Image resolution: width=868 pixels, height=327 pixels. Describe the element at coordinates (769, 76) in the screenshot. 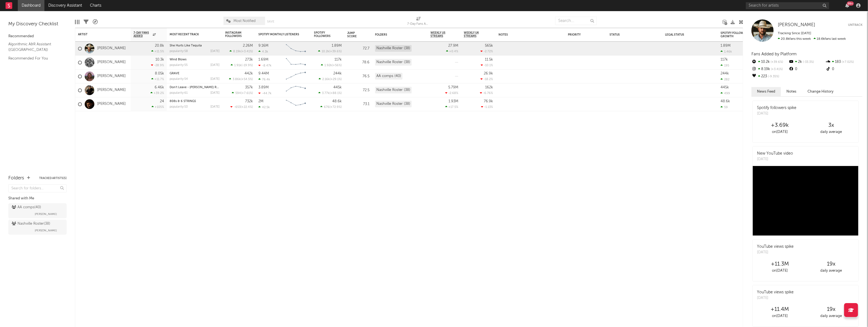

I see `div: 223` at that location.